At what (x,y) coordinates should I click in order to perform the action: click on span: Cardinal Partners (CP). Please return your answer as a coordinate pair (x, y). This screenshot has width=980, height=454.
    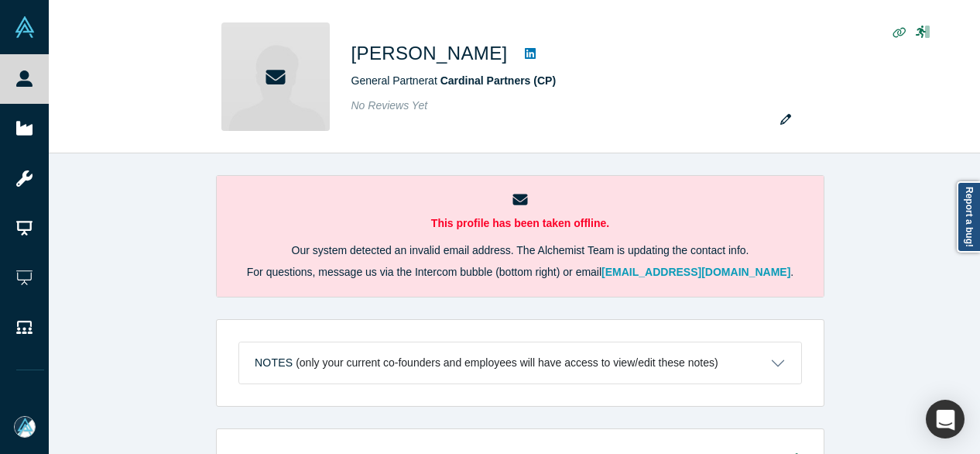
    Looking at the image, I should click on (497, 81).